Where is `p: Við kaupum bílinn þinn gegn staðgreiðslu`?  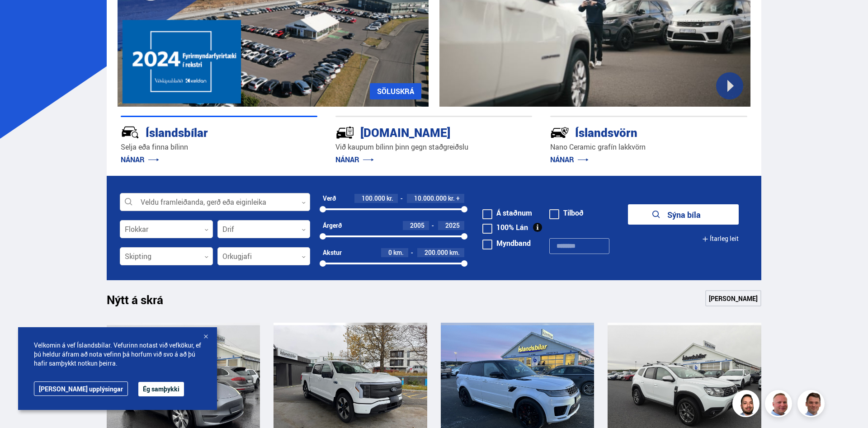 p: Við kaupum bílinn þinn gegn staðgreiðslu is located at coordinates (433, 147).